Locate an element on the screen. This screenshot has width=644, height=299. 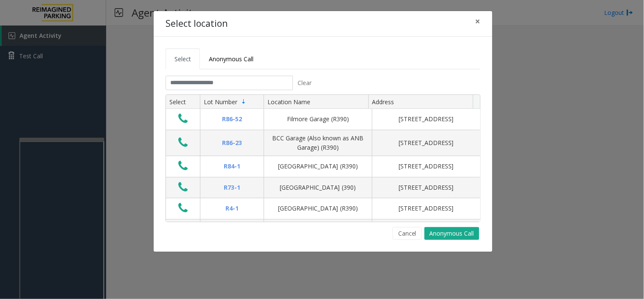
h4: Select location is located at coordinates (196, 24).